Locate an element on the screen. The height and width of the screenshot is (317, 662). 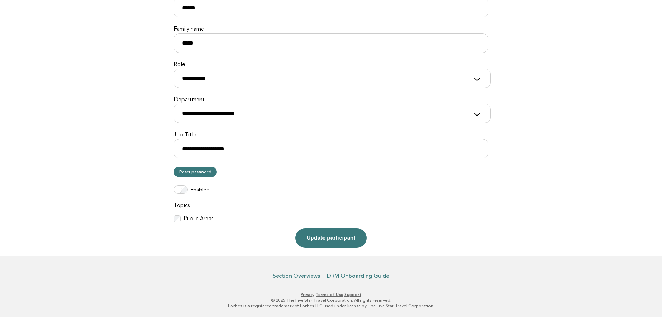
a: Support is located at coordinates (353, 294).